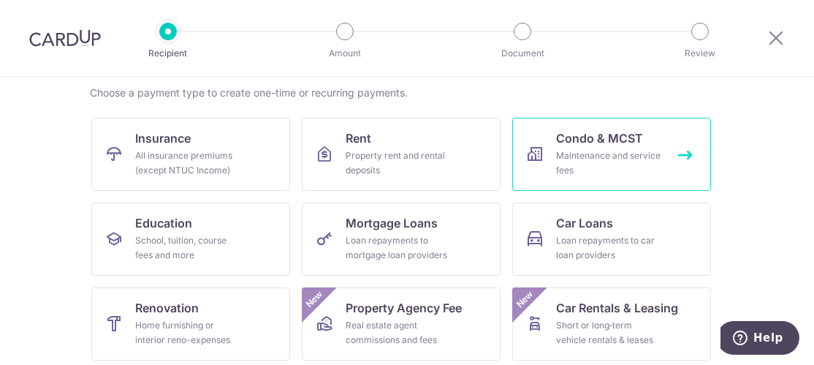  I want to click on div: Loan repayments to car loan providers, so click(609, 248).